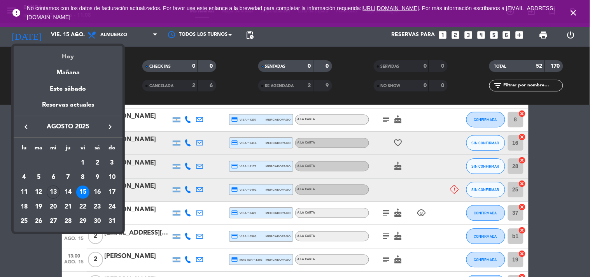 The width and height of the screenshot is (590, 277). What do you see at coordinates (98, 177) in the screenshot?
I see `td: 9 de agosto de 2025` at bounding box center [98, 177].